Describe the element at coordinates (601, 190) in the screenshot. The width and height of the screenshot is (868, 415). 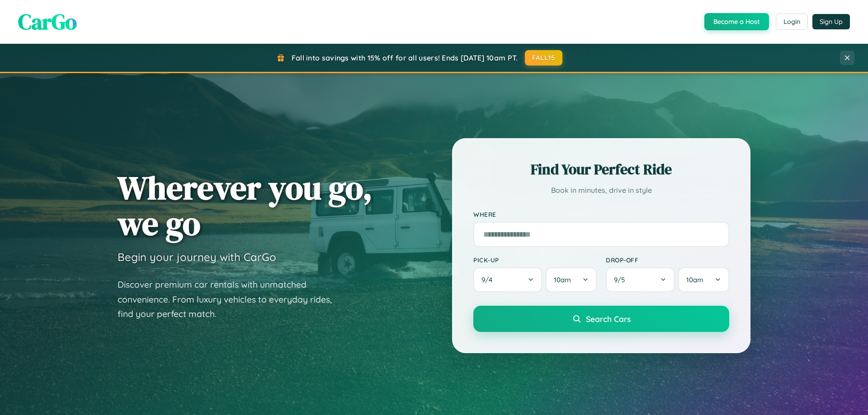
I see `p: Book in minutes, drive in style` at that location.